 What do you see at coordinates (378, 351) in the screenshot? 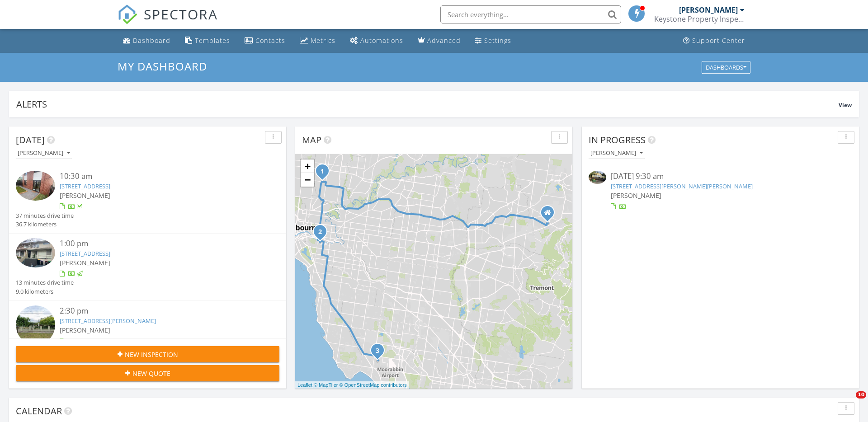
I see `i: 3` at bounding box center [378, 351].